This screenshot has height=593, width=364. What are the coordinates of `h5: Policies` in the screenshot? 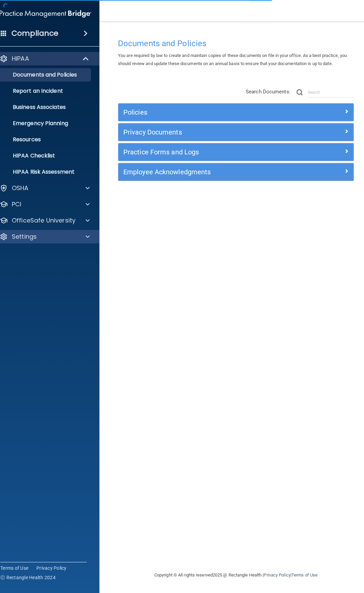 It's located at (206, 112).